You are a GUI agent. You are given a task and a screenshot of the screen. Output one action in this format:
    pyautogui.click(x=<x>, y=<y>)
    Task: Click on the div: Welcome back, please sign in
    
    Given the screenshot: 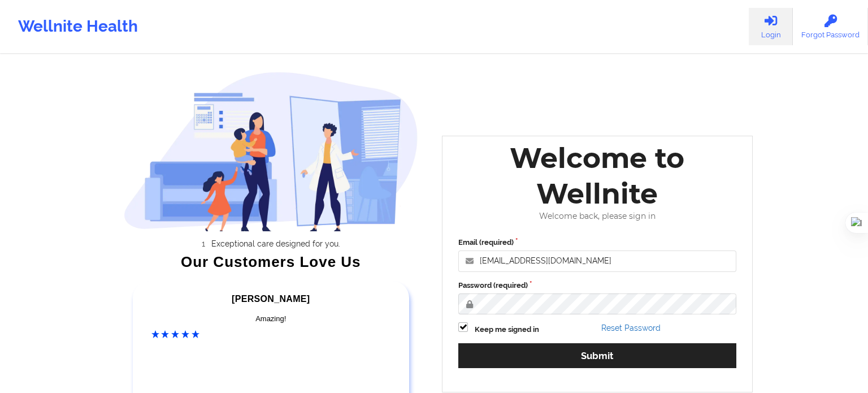 What is the action you would take?
    pyautogui.click(x=598, y=216)
    